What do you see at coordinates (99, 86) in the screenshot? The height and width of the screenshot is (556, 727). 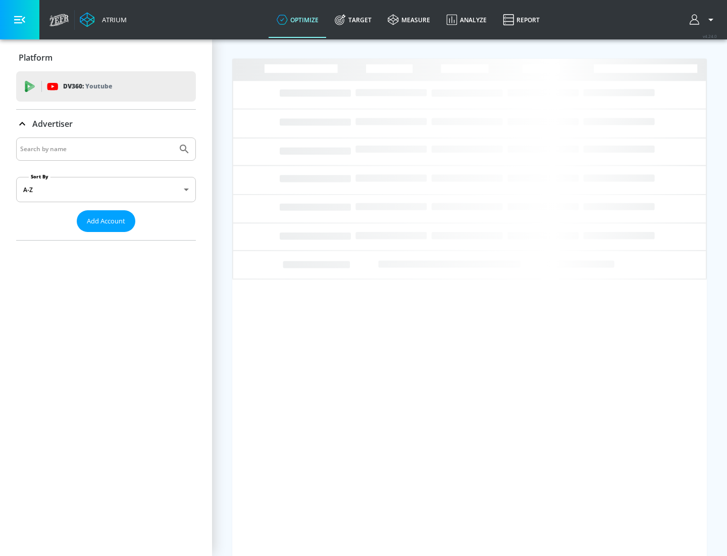 I see `p: Youtube` at bounding box center [99, 86].